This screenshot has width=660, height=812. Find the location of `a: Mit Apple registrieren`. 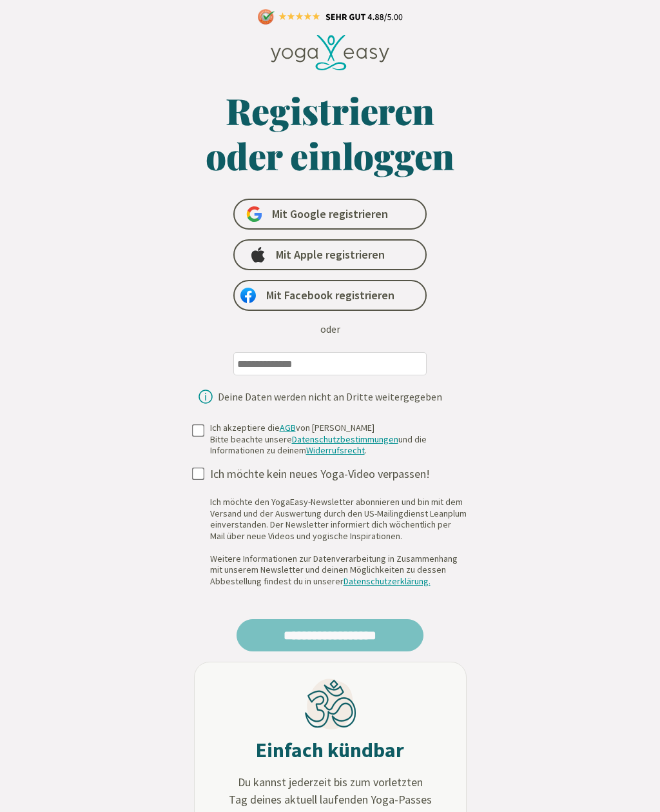

a: Mit Apple registrieren is located at coordinates (330, 254).